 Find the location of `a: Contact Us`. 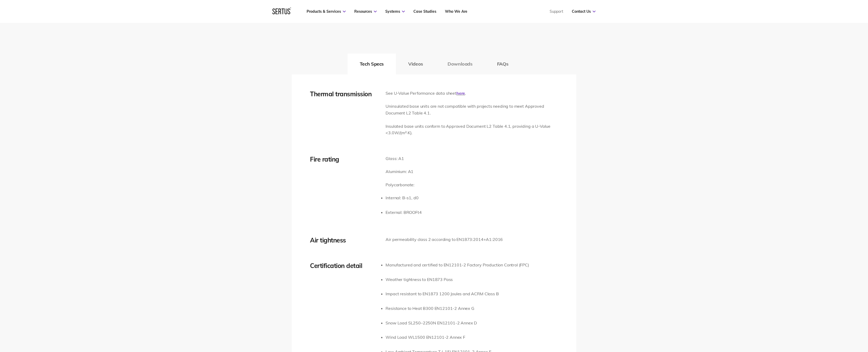

a: Contact Us is located at coordinates (583, 11).